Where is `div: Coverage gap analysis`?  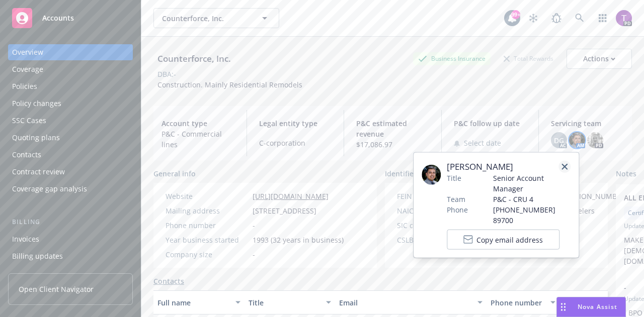 div: Coverage gap analysis is located at coordinates (49, 189).